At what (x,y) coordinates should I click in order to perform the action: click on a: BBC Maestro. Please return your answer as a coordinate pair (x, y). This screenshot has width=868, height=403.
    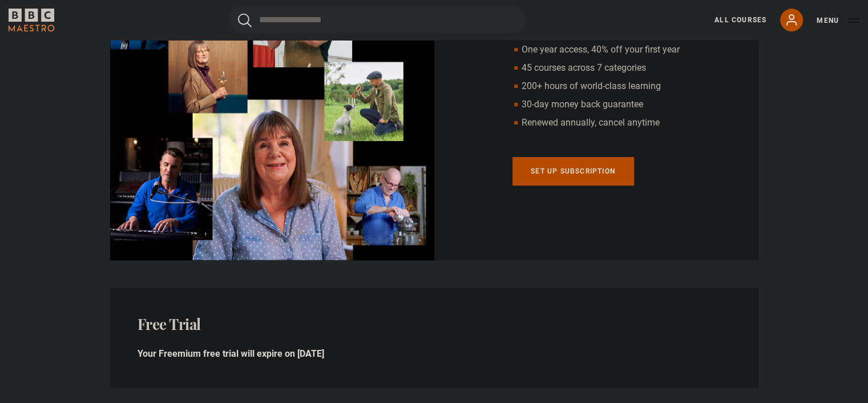
    Looking at the image, I should click on (32, 20).